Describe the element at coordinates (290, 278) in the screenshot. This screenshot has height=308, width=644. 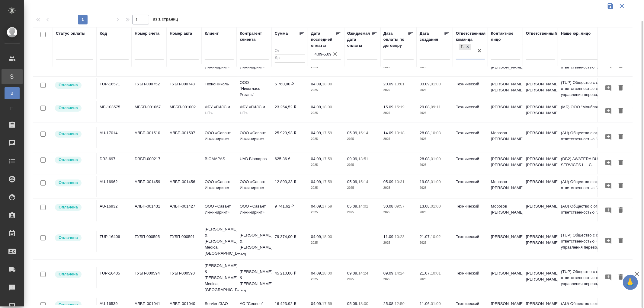
I see `td: 45 210,00 ₽` at that location.